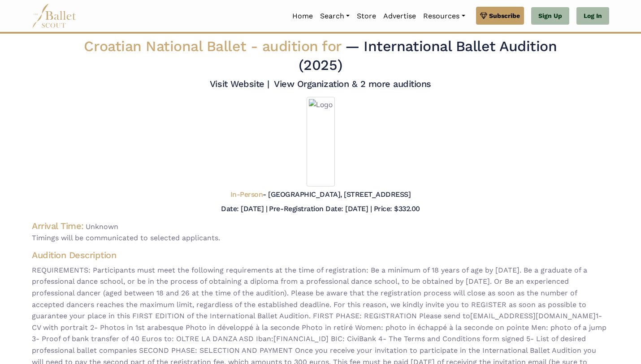 This screenshot has height=364, width=641. Describe the element at coordinates (504, 16) in the screenshot. I see `span: Subscribe` at that location.